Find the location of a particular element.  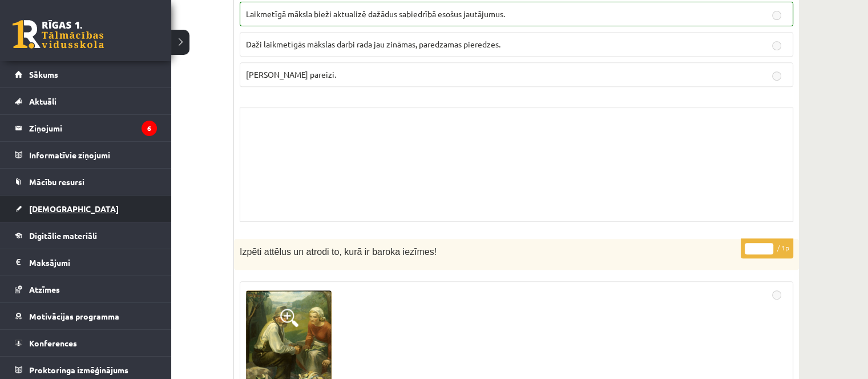

span: Mācību resursi is located at coordinates (56, 181).